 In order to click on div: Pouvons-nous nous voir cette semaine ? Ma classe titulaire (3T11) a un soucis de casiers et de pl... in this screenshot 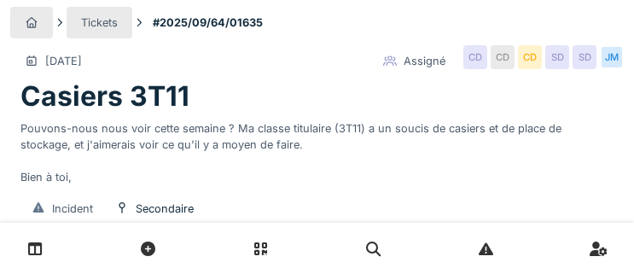, I will do `click(317, 149)`.